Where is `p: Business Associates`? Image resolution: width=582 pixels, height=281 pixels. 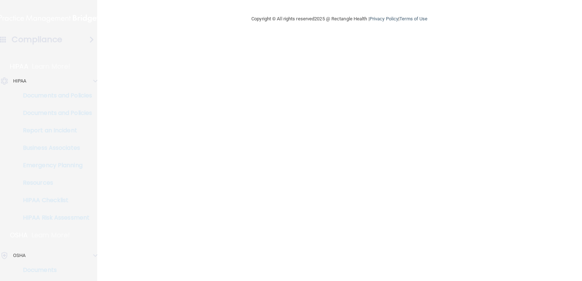 p: Business Associates is located at coordinates (54, 148).